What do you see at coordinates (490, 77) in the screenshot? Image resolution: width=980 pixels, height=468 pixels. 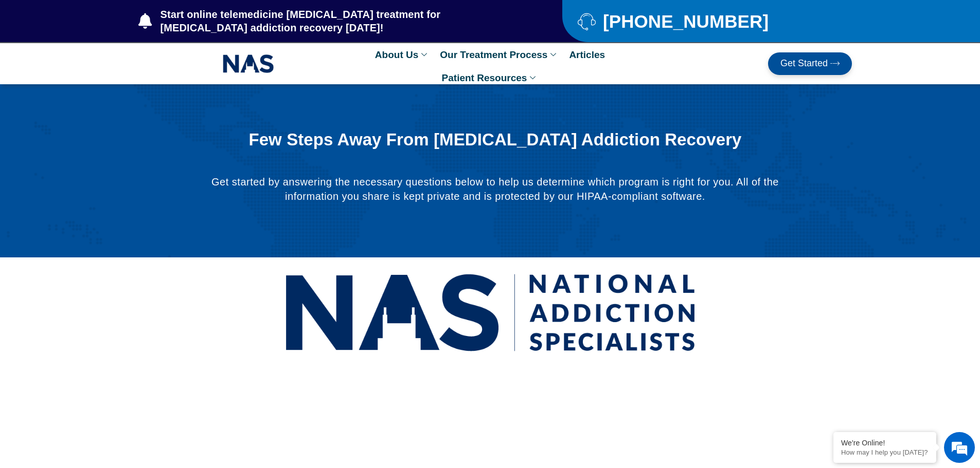 I see `a: Patient Resources` at bounding box center [490, 77].